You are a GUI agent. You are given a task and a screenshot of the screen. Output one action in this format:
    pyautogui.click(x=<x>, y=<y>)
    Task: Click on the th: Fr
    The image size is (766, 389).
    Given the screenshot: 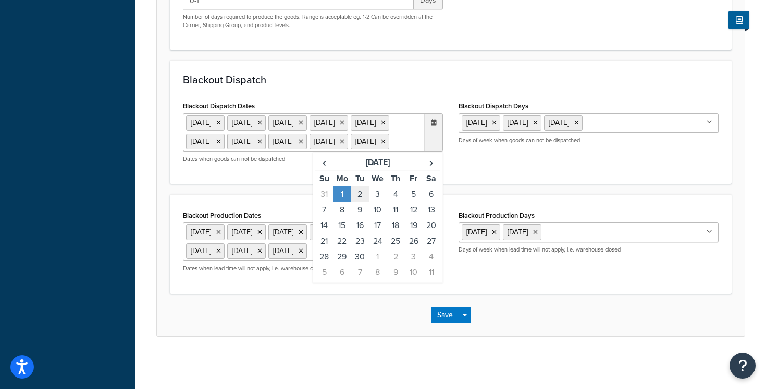 What is the action you would take?
    pyautogui.click(x=413, y=179)
    